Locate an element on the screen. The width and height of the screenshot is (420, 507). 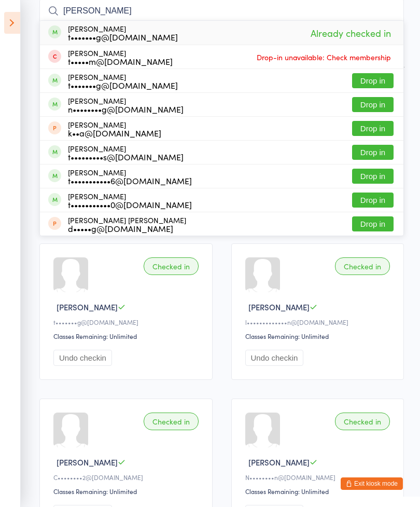
button: Exit kiosk mode is located at coordinates (372, 484).